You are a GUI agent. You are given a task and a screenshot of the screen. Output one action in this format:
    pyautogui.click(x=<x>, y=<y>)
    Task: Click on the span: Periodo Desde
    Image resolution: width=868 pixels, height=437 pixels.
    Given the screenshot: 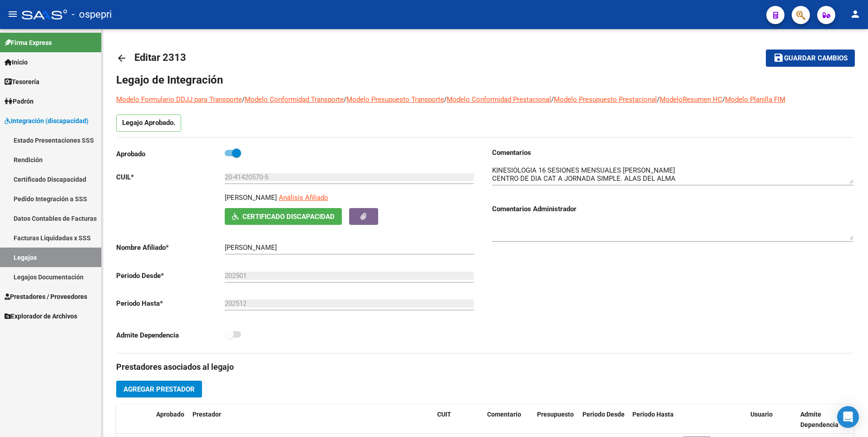 What is the action you would take?
    pyautogui.click(x=603, y=414)
    